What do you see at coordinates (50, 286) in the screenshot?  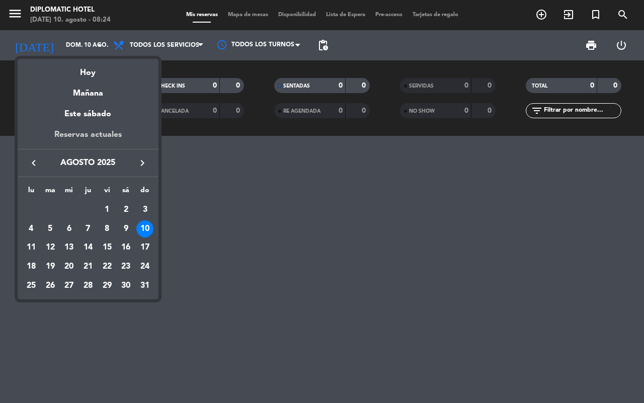 I see `div: 26` at bounding box center [50, 286].